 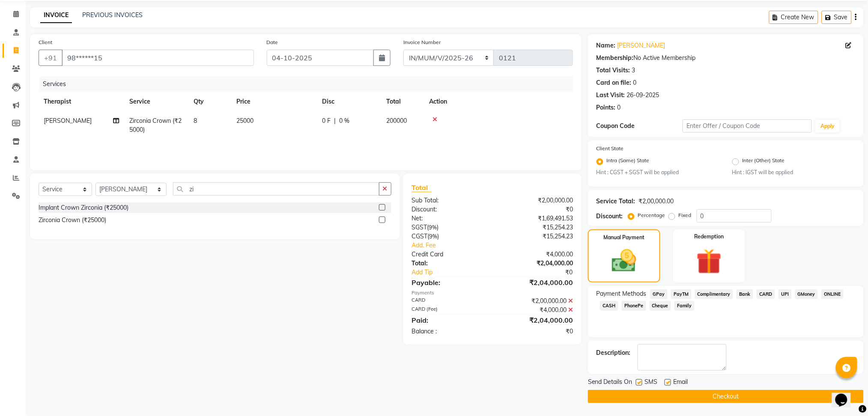 What do you see at coordinates (245, 121) in the screenshot?
I see `span: 25000` at bounding box center [245, 121].